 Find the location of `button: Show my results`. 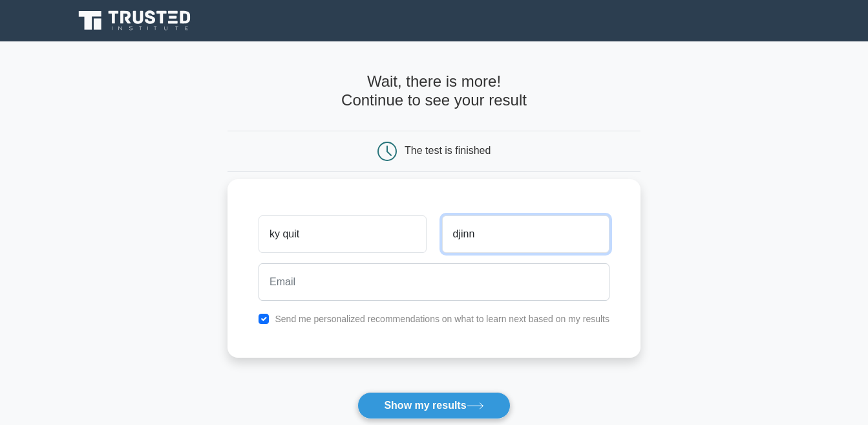

button: Show my results is located at coordinates (434, 405).